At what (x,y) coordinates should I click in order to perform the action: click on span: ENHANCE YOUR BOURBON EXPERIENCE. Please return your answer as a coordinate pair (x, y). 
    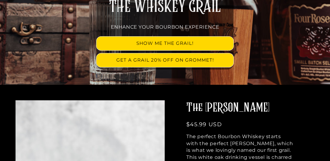
    Looking at the image, I should click on (165, 27).